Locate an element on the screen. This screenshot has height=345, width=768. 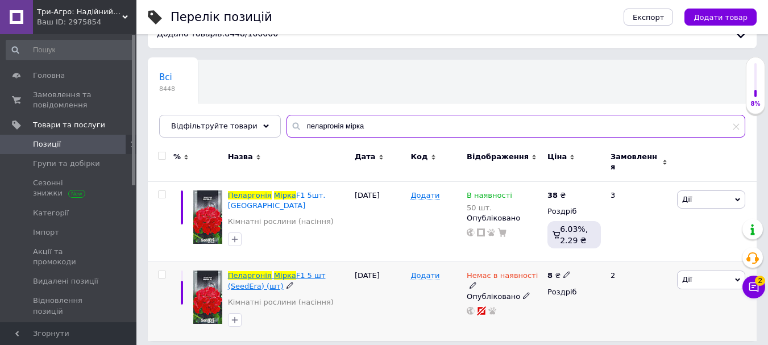
span: Замовлення is located at coordinates (635, 162).